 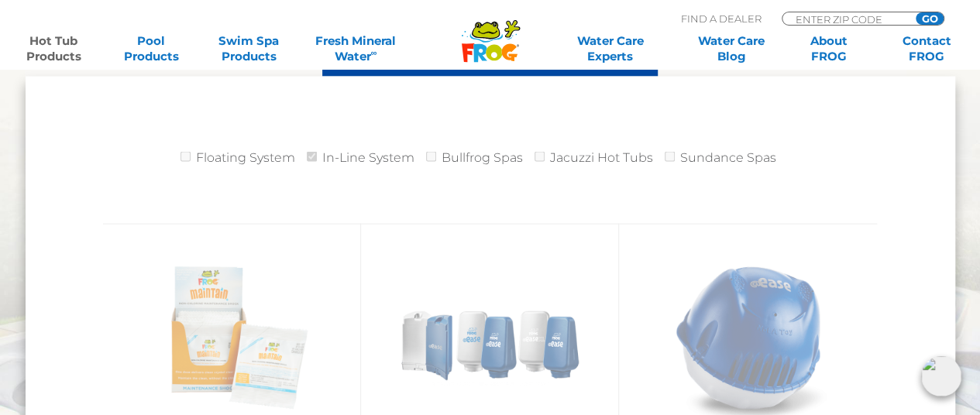 What do you see at coordinates (151, 49) in the screenshot?
I see `a: PoolProducts` at bounding box center [151, 49].